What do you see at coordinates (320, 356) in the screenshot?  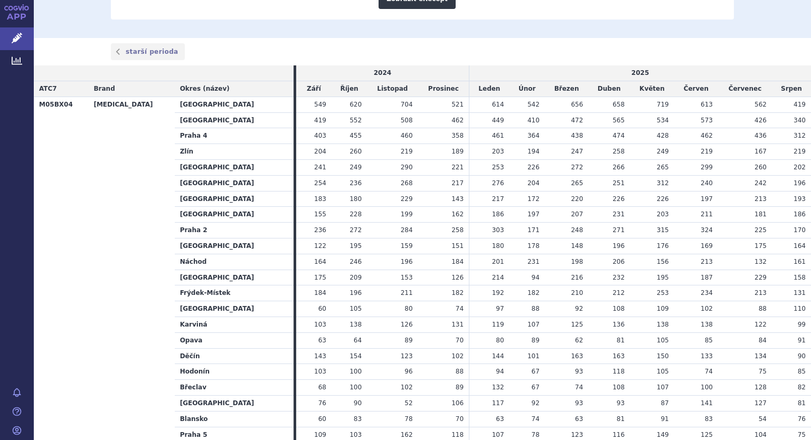 I see `span: 143` at bounding box center [320, 356].